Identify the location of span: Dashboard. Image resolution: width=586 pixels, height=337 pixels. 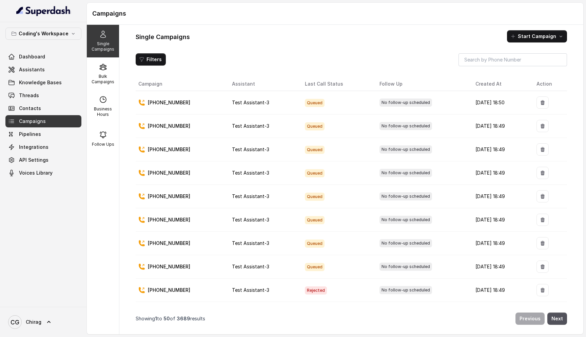
(32, 57).